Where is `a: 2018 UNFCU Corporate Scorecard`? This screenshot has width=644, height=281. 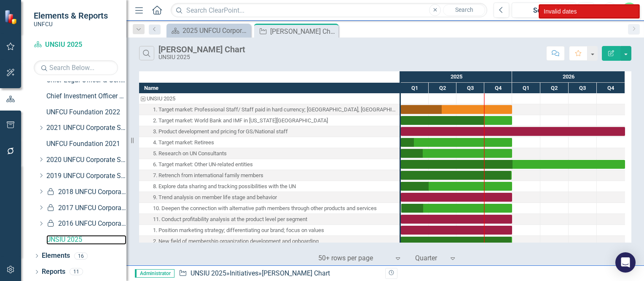 a: 2018 UNFCU Corporate Scorecard is located at coordinates (86, 192).